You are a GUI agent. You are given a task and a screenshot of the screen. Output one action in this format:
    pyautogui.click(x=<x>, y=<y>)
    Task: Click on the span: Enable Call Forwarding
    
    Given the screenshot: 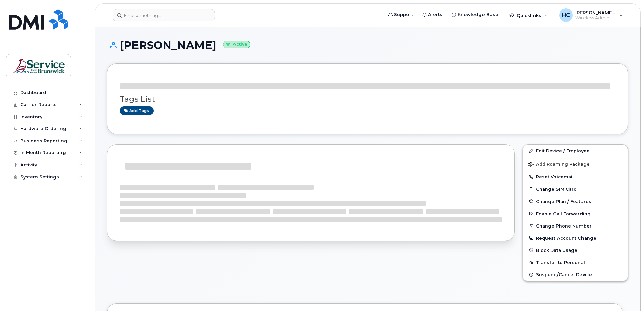 What is the action you would take?
    pyautogui.click(x=564, y=213)
    